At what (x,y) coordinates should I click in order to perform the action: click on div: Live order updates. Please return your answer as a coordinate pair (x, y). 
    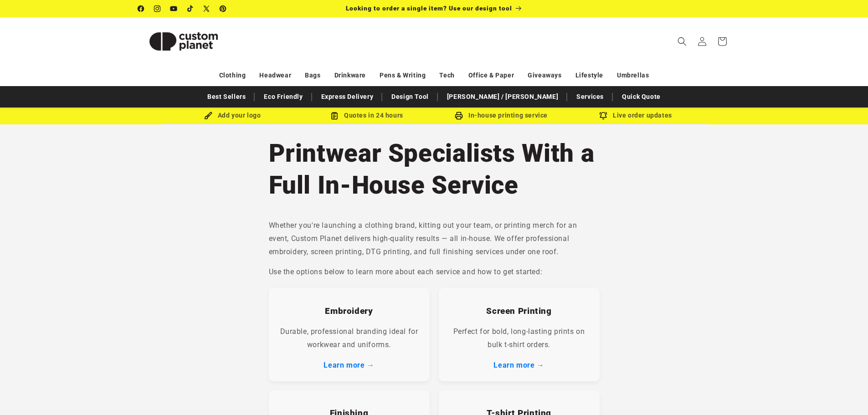
    Looking at the image, I should click on (635, 116).